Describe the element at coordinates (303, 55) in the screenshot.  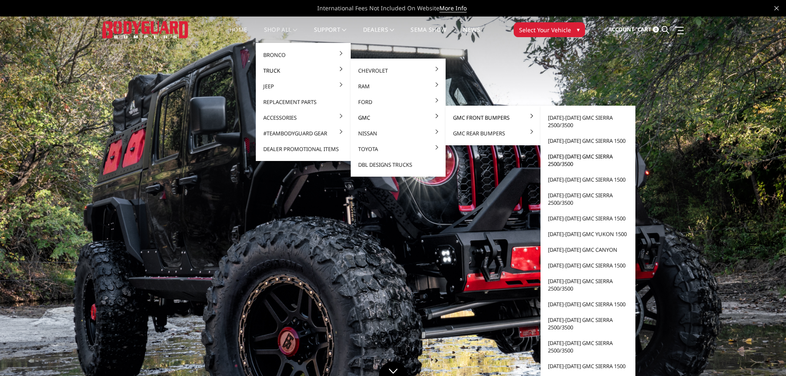
I see `a: Bronco` at that location.